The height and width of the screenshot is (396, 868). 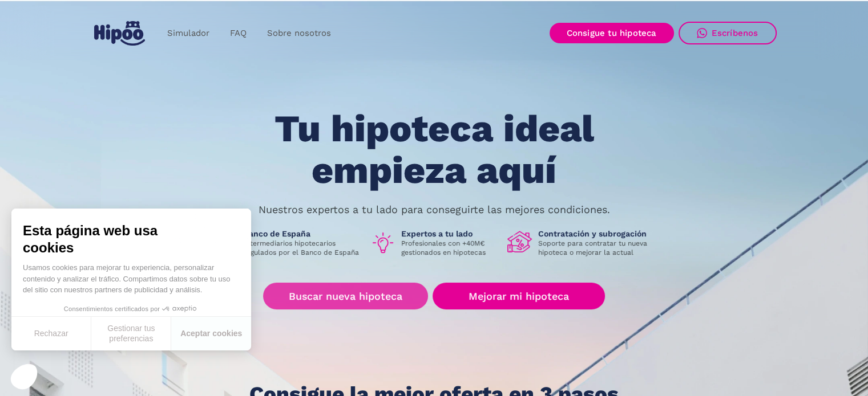 What do you see at coordinates (345, 296) in the screenshot?
I see `a: Buscar nueva hipoteca` at bounding box center [345, 296].